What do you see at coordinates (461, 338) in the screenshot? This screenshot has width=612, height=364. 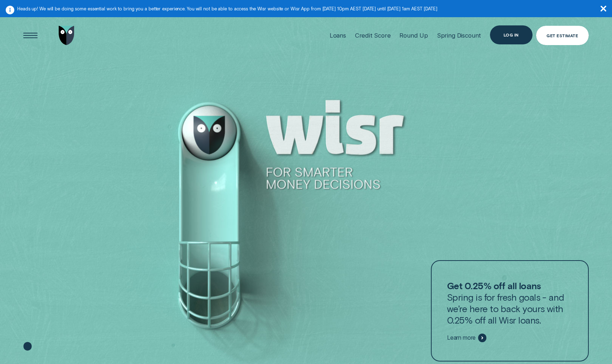 I see `span: Learn more` at bounding box center [461, 338].